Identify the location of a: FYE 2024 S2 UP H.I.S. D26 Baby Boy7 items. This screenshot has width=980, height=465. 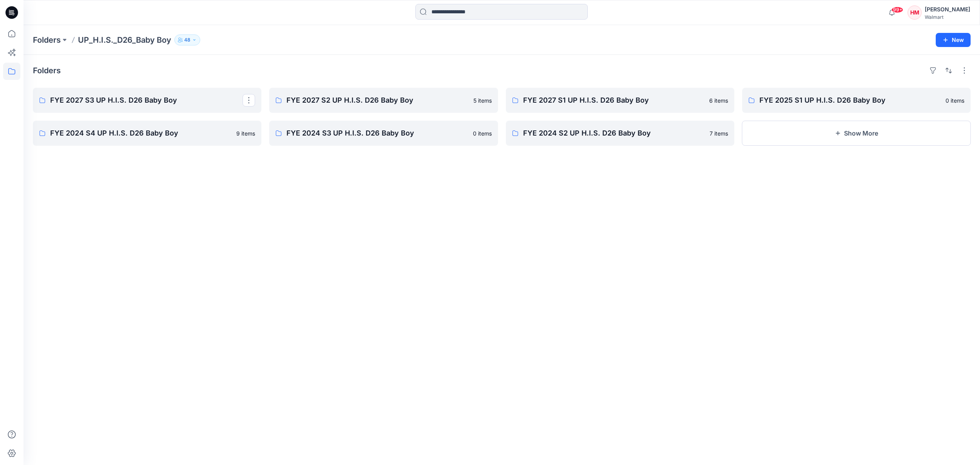
(620, 133).